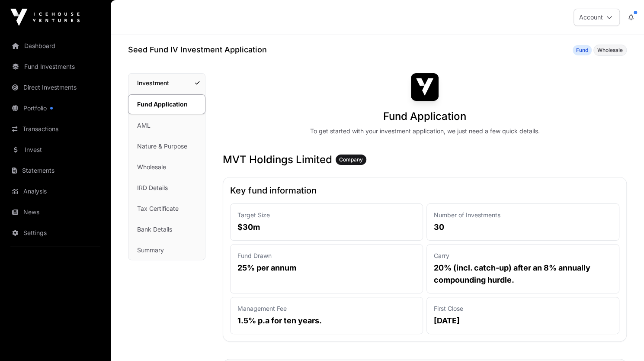  Describe the element at coordinates (55, 129) in the screenshot. I see `a: Transactions` at that location.